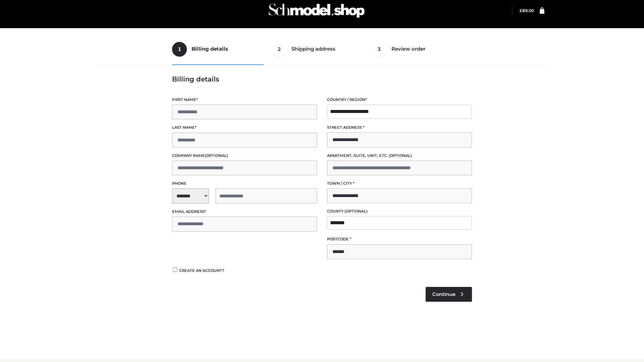 This screenshot has height=362, width=644. What do you see at coordinates (175, 270) in the screenshot?
I see `input: Create an account?` at bounding box center [175, 270].